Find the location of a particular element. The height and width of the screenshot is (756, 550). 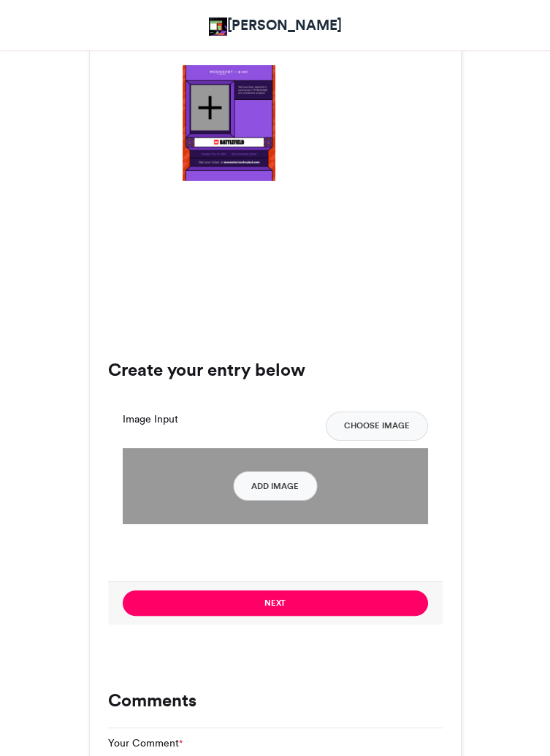

img: Victoria Olaonipekun is located at coordinates (218, 26).